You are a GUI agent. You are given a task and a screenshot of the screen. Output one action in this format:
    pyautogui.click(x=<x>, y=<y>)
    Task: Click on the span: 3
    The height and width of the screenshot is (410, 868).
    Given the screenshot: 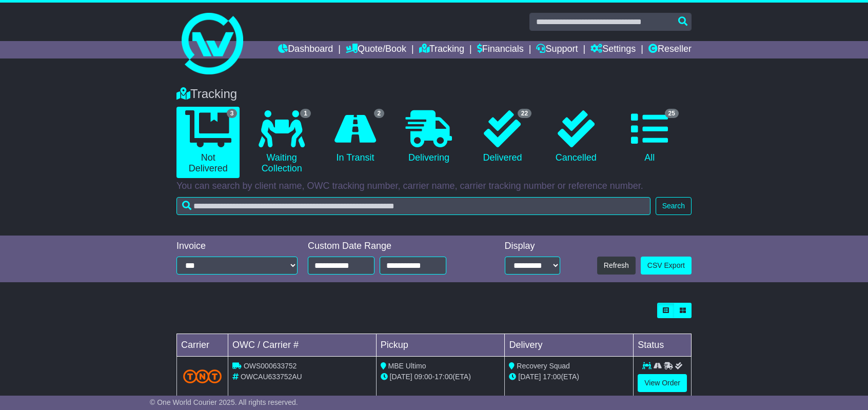 What is the action you would take?
    pyautogui.click(x=231, y=114)
    